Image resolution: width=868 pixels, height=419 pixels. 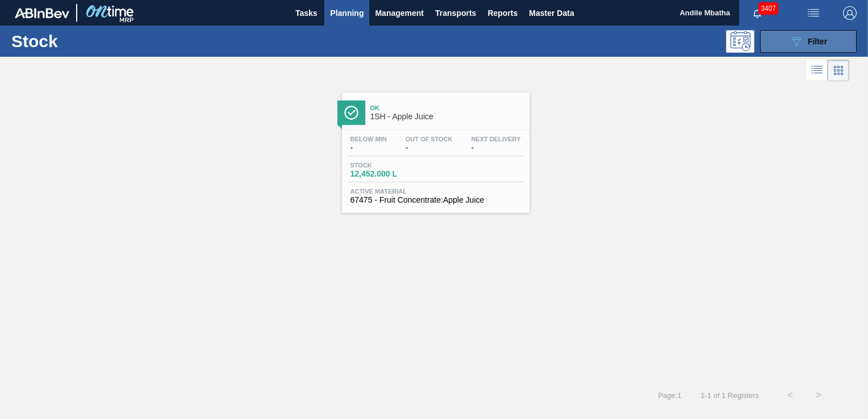 I want to click on span: Ok, so click(x=447, y=108).